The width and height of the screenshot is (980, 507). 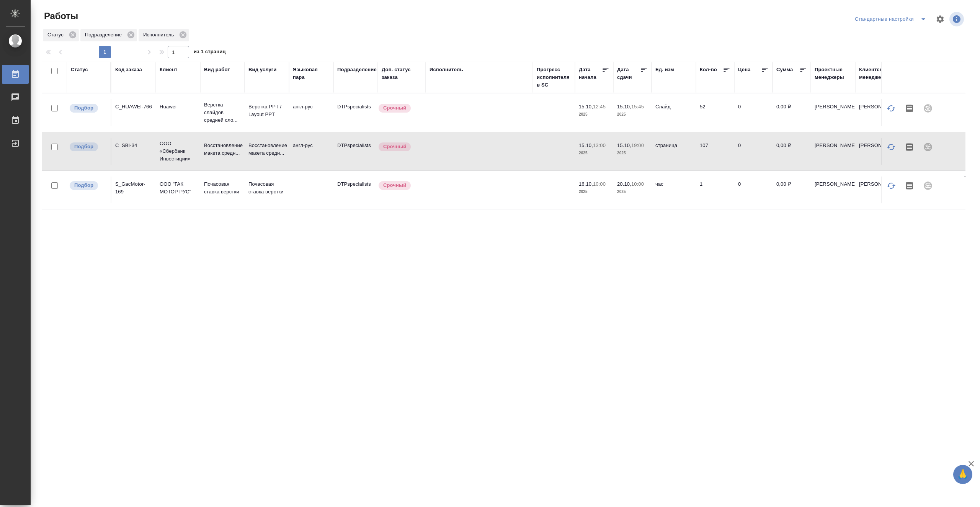 I want to click on td: 107, so click(x=715, y=151).